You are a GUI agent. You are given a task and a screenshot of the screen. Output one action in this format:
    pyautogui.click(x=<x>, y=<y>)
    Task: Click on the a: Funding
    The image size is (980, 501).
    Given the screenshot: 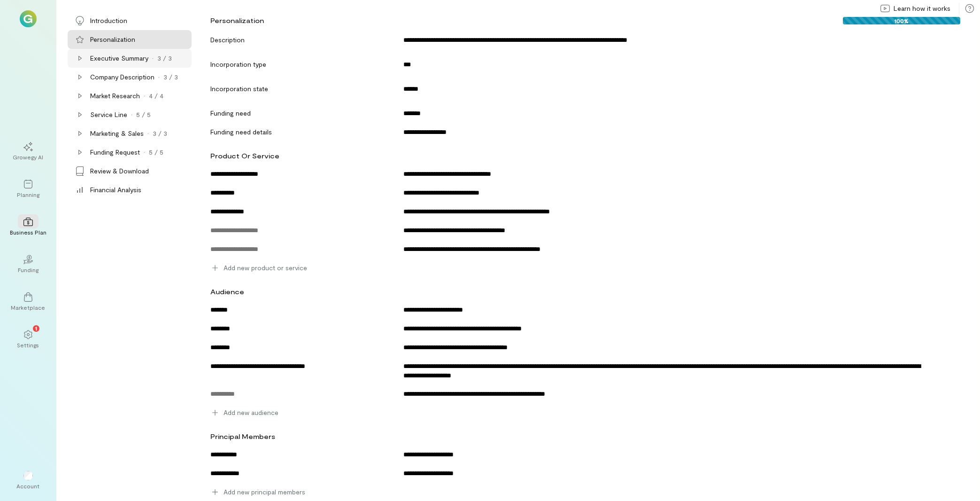 What is the action you would take?
    pyautogui.click(x=28, y=264)
    